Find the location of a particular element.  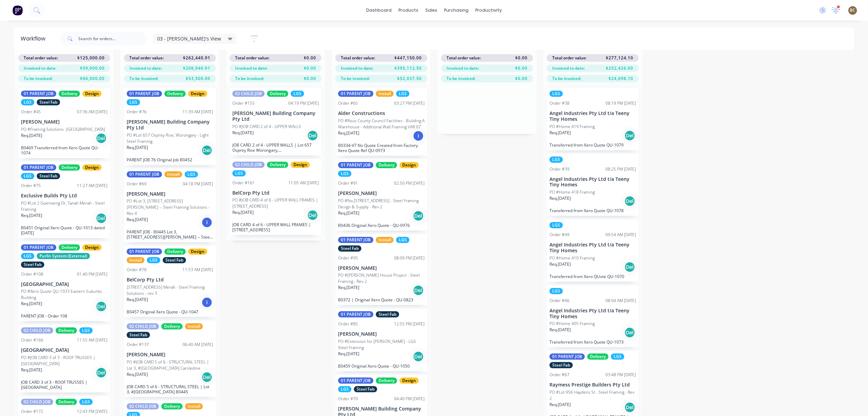

div: Order #137 is located at coordinates (138, 345).